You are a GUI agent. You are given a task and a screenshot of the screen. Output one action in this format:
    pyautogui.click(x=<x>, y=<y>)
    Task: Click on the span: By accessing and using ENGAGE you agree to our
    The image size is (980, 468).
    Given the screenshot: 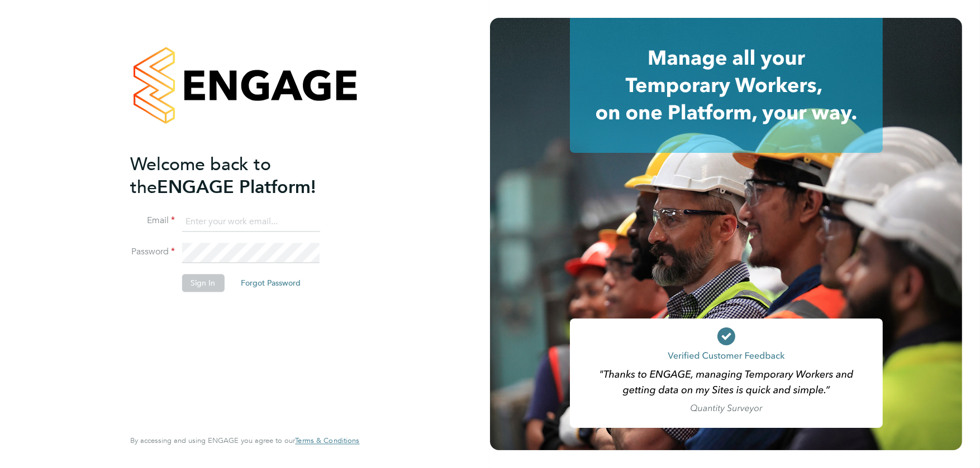 What is the action you would take?
    pyautogui.click(x=245, y=441)
    